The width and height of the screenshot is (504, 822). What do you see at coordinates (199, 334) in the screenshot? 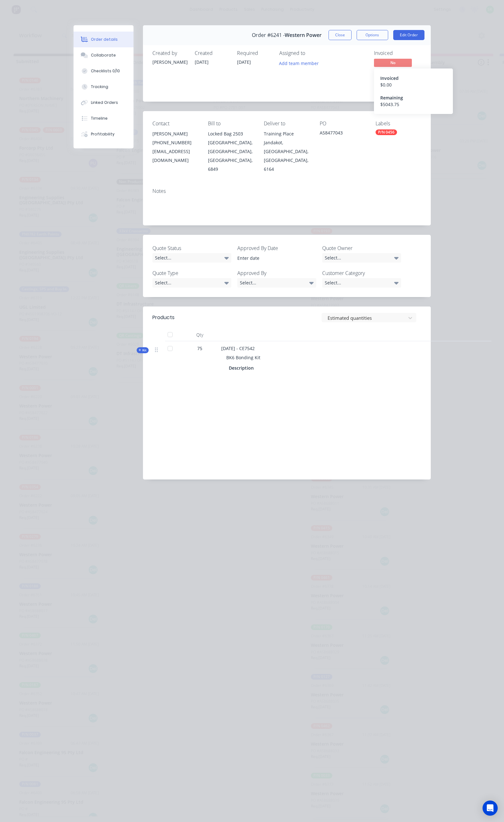
I see `div: Qty` at bounding box center [199, 334].